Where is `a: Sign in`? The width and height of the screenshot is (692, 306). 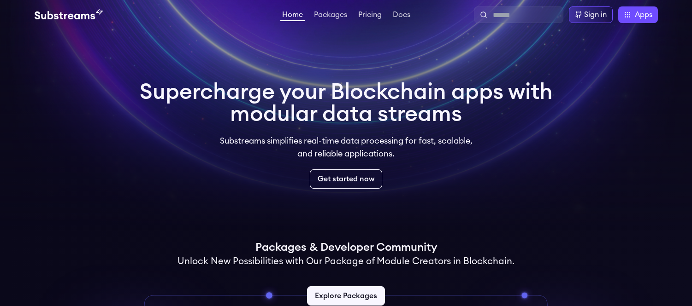 a: Sign in is located at coordinates (590, 15).